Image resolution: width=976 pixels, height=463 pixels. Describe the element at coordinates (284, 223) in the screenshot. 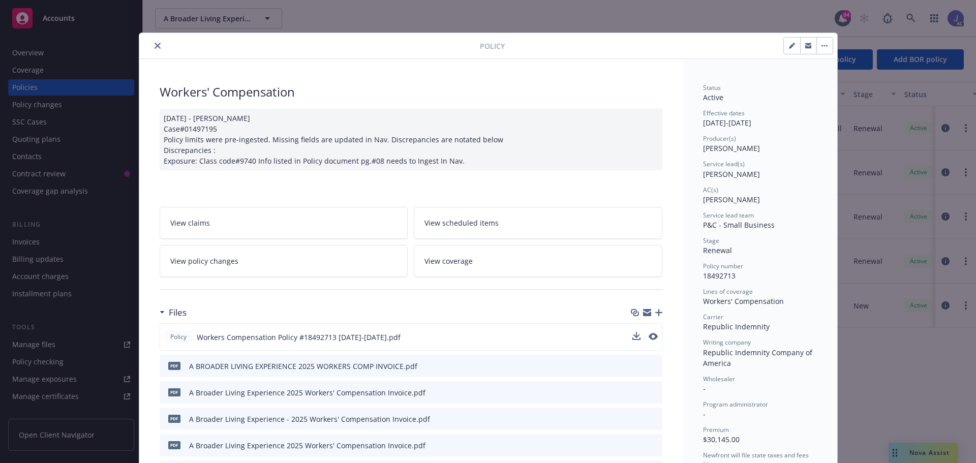

I see `a: View claims` at that location.